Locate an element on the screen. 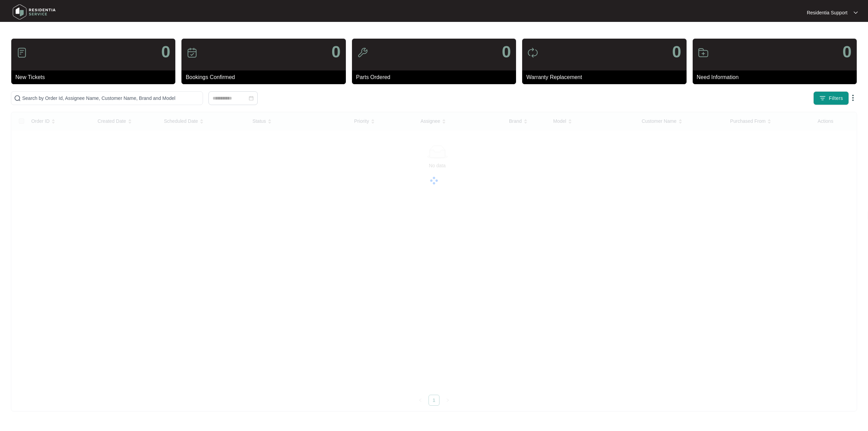 Image resolution: width=868 pixels, height=431 pixels. p: Need Information is located at coordinates (777, 77).